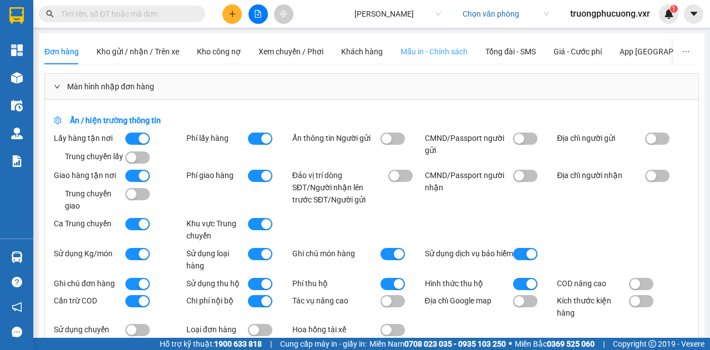 The width and height of the screenshot is (710, 350). What do you see at coordinates (694, 14) in the screenshot?
I see `span: caret-down` at bounding box center [694, 14].